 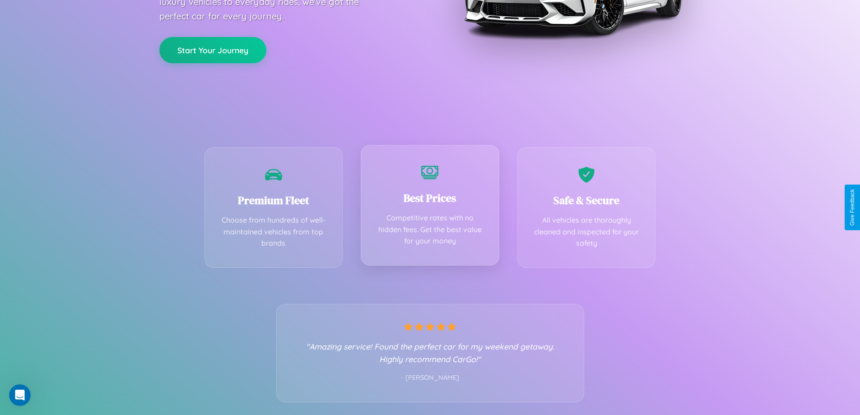 I want to click on h3: Best Prices, so click(x=430, y=198).